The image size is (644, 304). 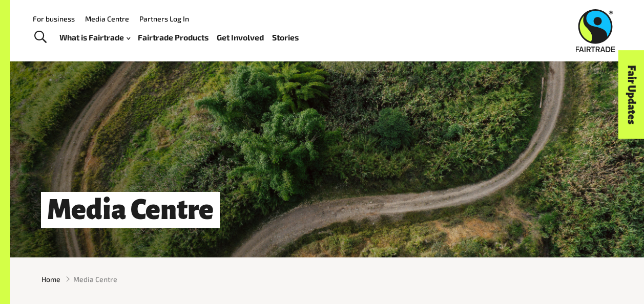 I want to click on h1: Media Centre, so click(x=130, y=210).